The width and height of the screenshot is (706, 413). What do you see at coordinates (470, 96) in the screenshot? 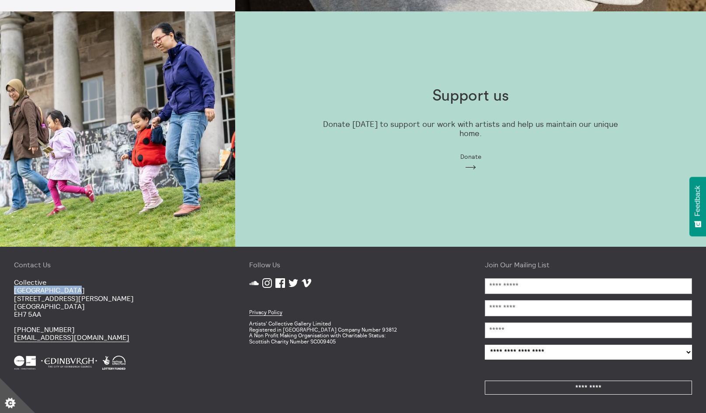
I see `h1: Support us` at bounding box center [470, 96].